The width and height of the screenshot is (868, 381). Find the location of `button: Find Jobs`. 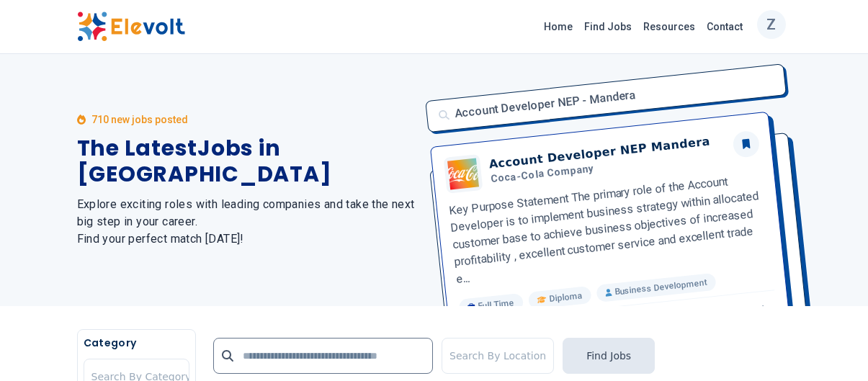

button: Find Jobs is located at coordinates (608, 356).